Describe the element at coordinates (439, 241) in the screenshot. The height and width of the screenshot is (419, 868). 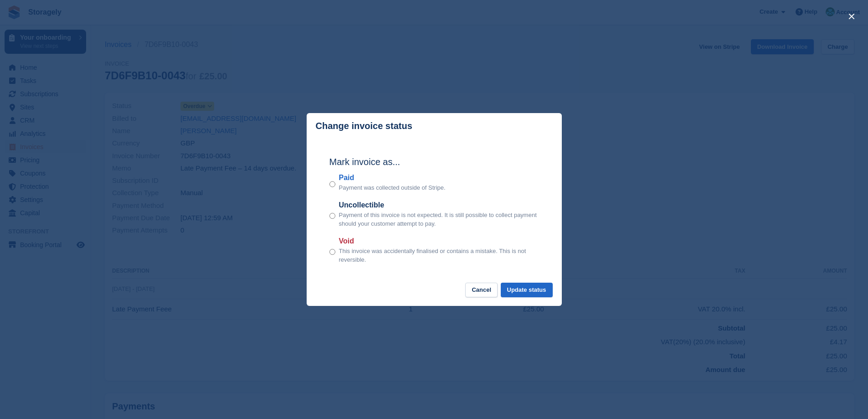
I see `label: Void` at that location.